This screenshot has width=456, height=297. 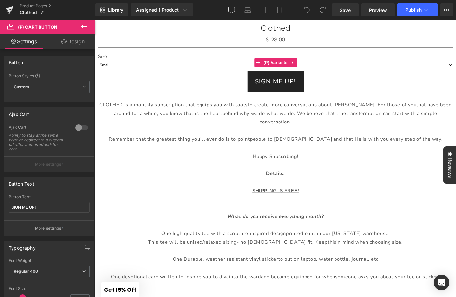 What do you see at coordinates (417, 10) in the screenshot?
I see `button: Publish` at bounding box center [417, 10].